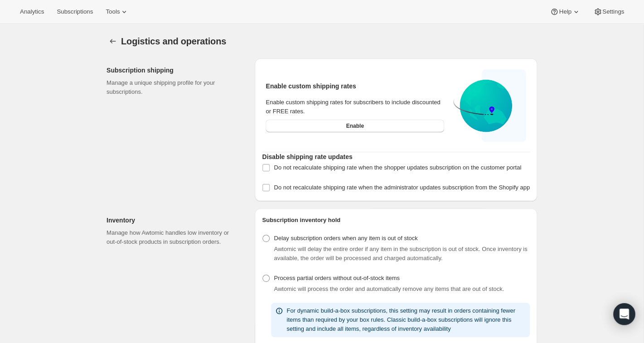 This screenshot has height=343, width=644. Describe the element at coordinates (396, 157) in the screenshot. I see `h2: Disable shipping rate updates` at that location.